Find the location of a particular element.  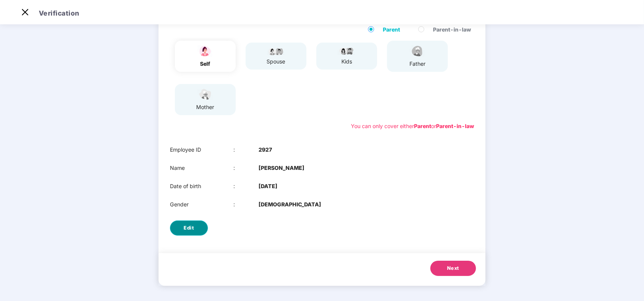

span: Parent-in-law is located at coordinates (452, 30).